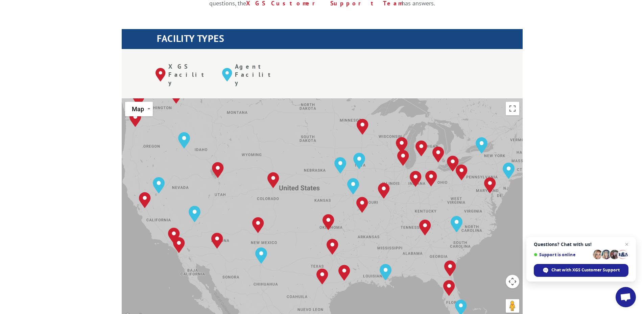  Describe the element at coordinates (422, 149) in the screenshot. I see `div: Grand Rapids, MI` at that location.